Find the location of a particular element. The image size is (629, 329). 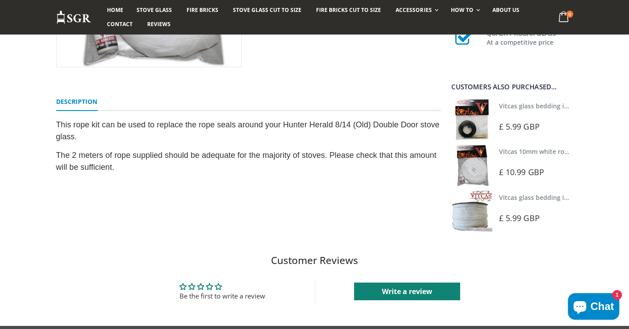

div: Average rating is 0.00 stars is located at coordinates (222, 286).